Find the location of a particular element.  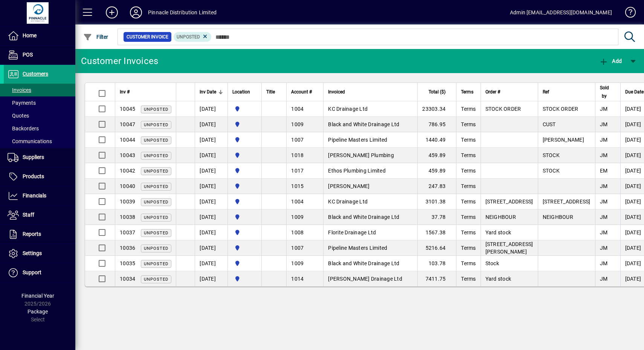

span: Package is located at coordinates (38, 311).